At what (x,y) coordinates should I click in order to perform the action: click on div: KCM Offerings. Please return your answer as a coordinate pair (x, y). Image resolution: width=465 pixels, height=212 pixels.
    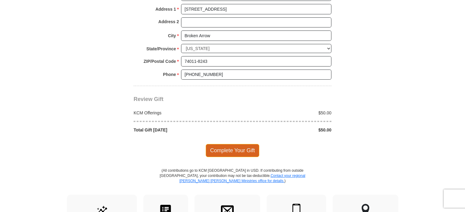
    Looking at the image, I should click on (182, 113).